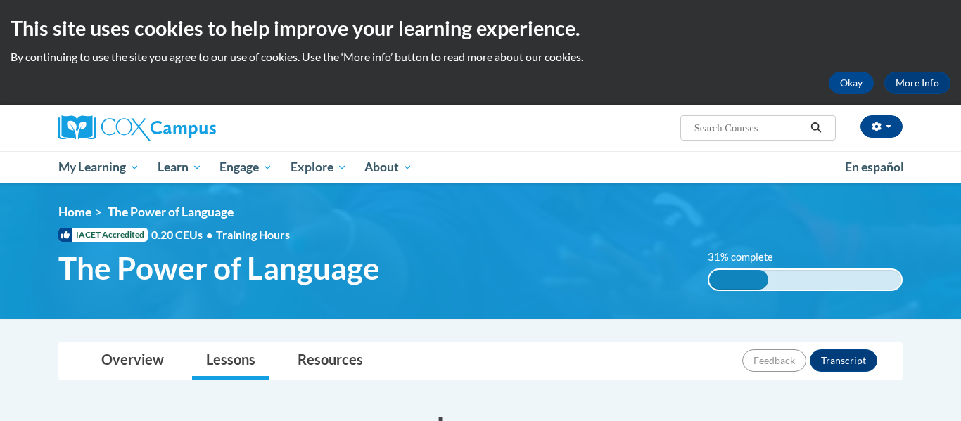 The image size is (961, 421). Describe the element at coordinates (75, 212) in the screenshot. I see `a: Home` at that location.